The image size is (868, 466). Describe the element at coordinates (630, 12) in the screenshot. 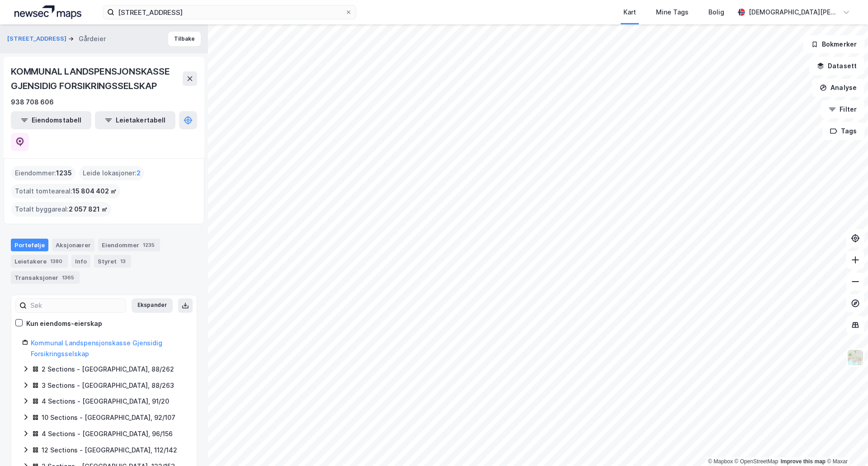

I see `div: Kart` at that location.